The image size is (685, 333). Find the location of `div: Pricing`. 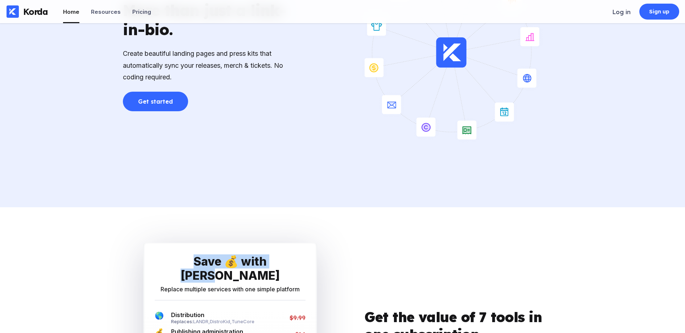

div: Pricing is located at coordinates (142, 12).